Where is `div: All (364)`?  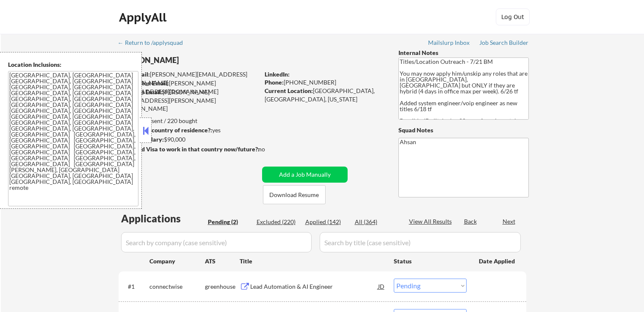
div: All (364) is located at coordinates (376, 222).